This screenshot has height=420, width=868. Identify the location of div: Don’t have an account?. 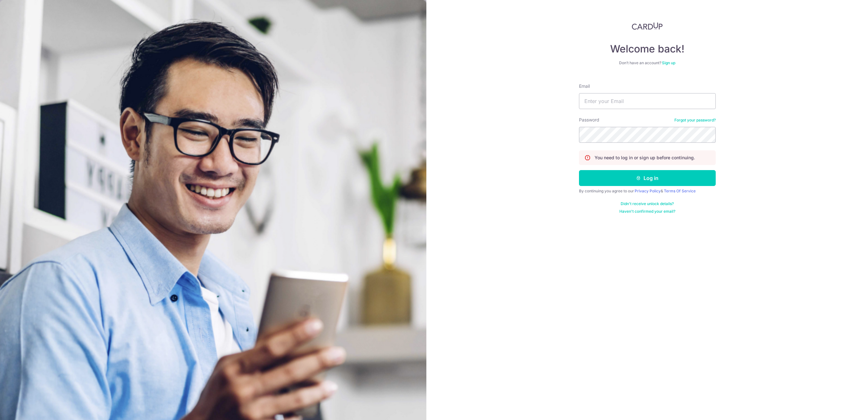
(647, 63).